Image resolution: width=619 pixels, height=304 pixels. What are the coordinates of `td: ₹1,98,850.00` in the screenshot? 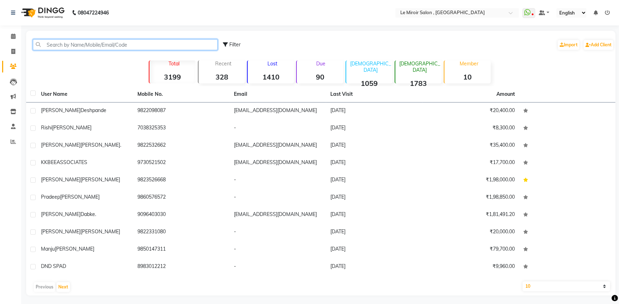 It's located at (470, 197).